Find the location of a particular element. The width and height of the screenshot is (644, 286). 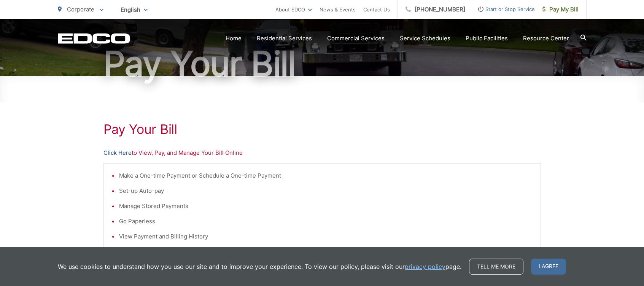

span: Corporate is located at coordinates (81, 9).